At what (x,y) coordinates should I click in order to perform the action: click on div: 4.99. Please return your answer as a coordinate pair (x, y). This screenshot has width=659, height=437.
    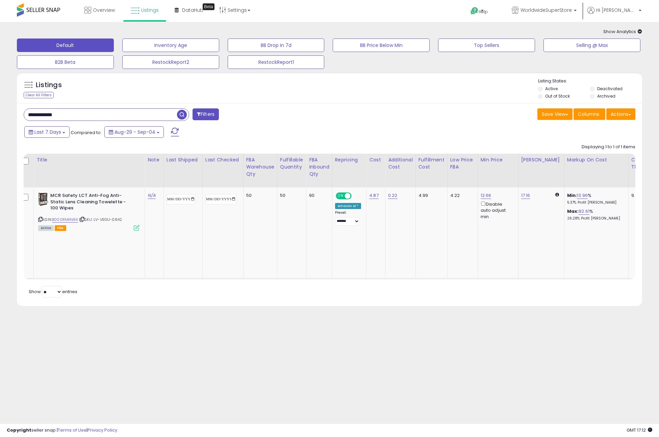
    Looking at the image, I should click on (431, 196).